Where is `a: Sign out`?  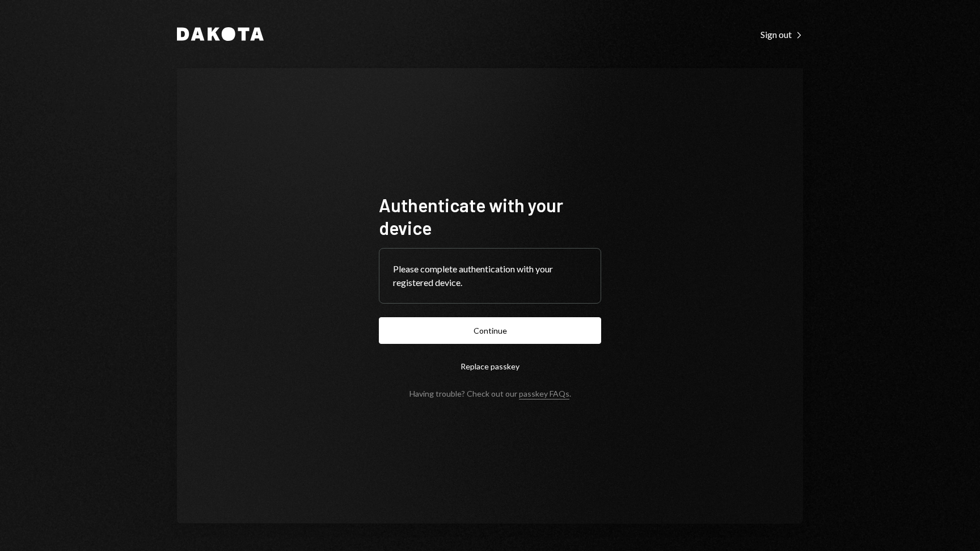
a: Sign out is located at coordinates (781, 34).